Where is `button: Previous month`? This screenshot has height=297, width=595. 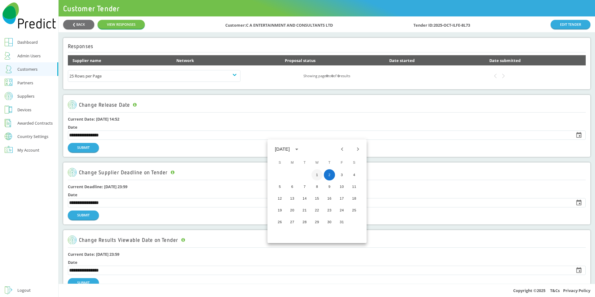 button: Previous month is located at coordinates (342, 149).